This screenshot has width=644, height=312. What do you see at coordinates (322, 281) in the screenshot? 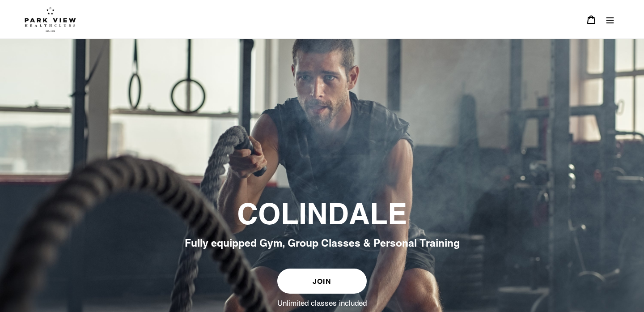
I see `a: JOIN` at bounding box center [322, 281].